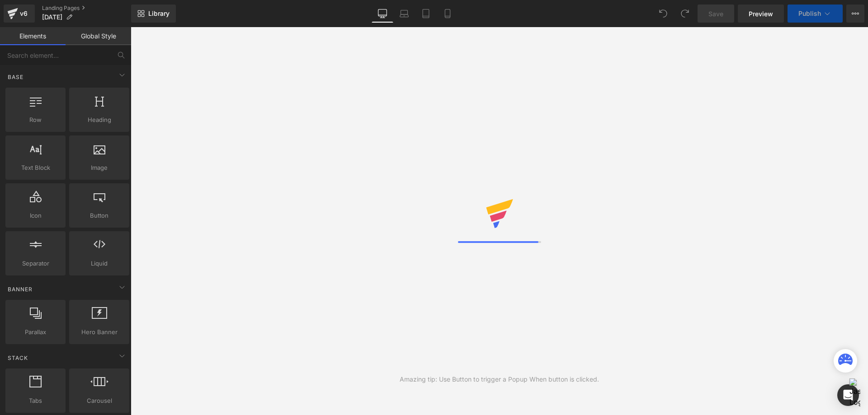  I want to click on div: Amazing tip: Use Button to trigger a Popup When button is clicked., so click(498, 379).